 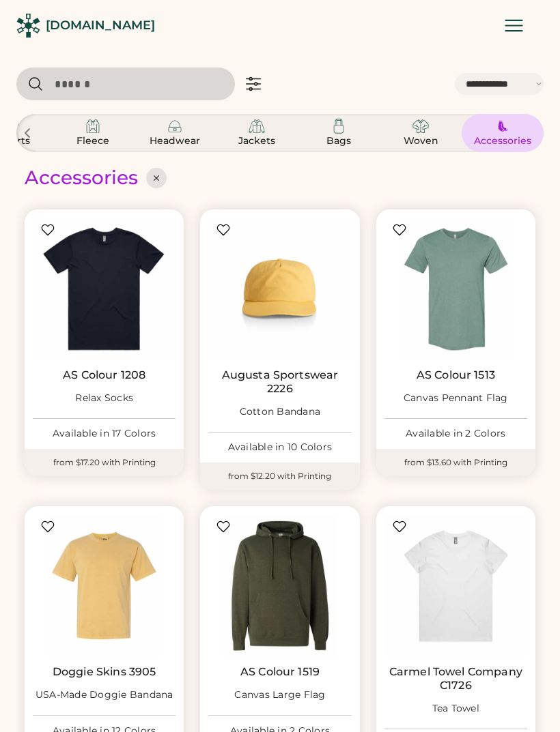 What do you see at coordinates (280, 672) in the screenshot?
I see `a: AS Colour 1519` at bounding box center [280, 672].